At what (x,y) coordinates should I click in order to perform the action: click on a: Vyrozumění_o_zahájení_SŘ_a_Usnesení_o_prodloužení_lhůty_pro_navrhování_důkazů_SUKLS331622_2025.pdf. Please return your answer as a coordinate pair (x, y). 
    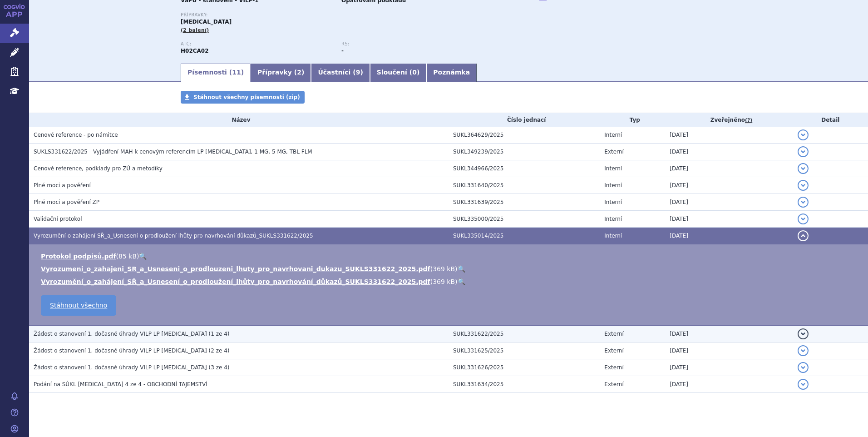
    Looking at the image, I should click on (235, 282).